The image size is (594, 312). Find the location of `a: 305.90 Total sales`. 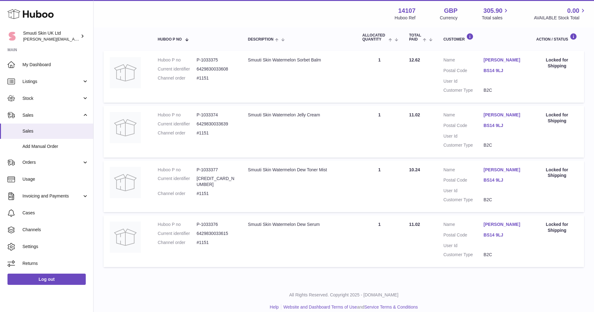

a: 305.90 Total sales is located at coordinates (496, 14).